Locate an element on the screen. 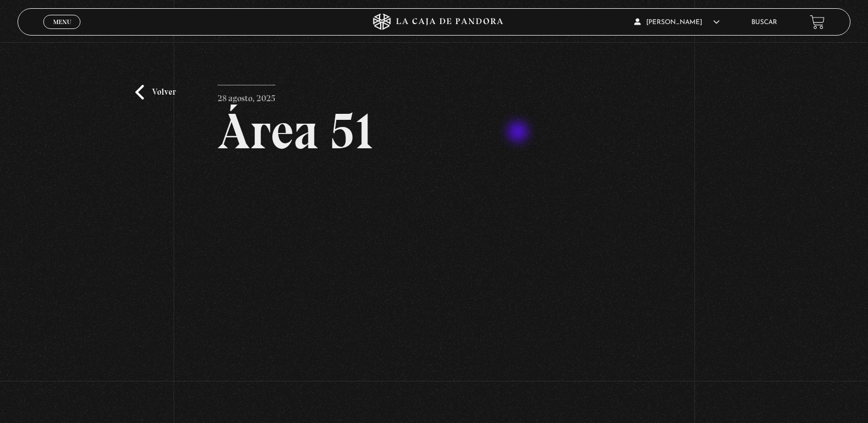 The height and width of the screenshot is (423, 868). a: View your shopping cart is located at coordinates (817, 22).